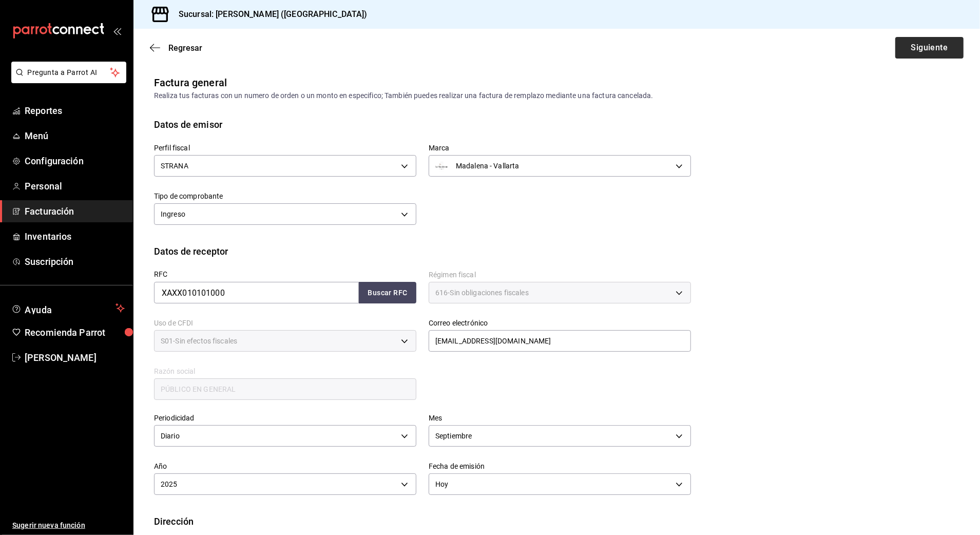  I want to click on div: Dirección, so click(173, 521).